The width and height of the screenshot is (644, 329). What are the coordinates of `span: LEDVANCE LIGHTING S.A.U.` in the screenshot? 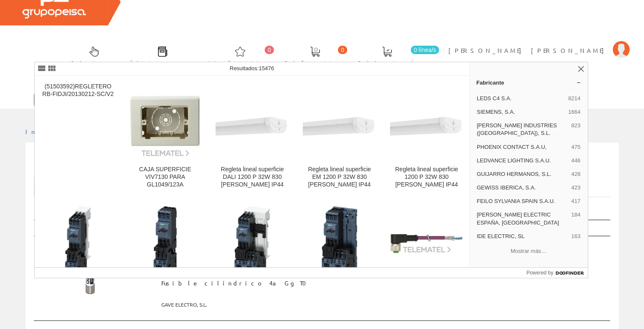 It's located at (522, 161).